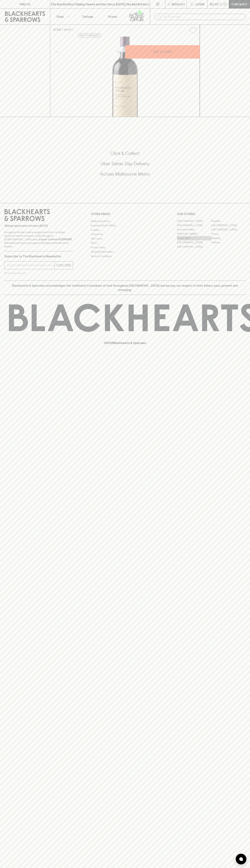 This screenshot has width=250, height=868. I want to click on a: Geelong, so click(228, 238).